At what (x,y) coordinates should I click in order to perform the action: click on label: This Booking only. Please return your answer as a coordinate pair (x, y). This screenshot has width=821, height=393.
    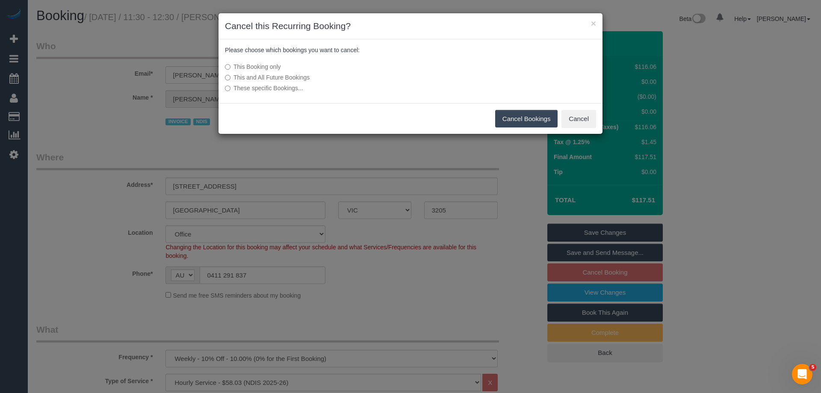
    Looking at the image, I should click on (346, 67).